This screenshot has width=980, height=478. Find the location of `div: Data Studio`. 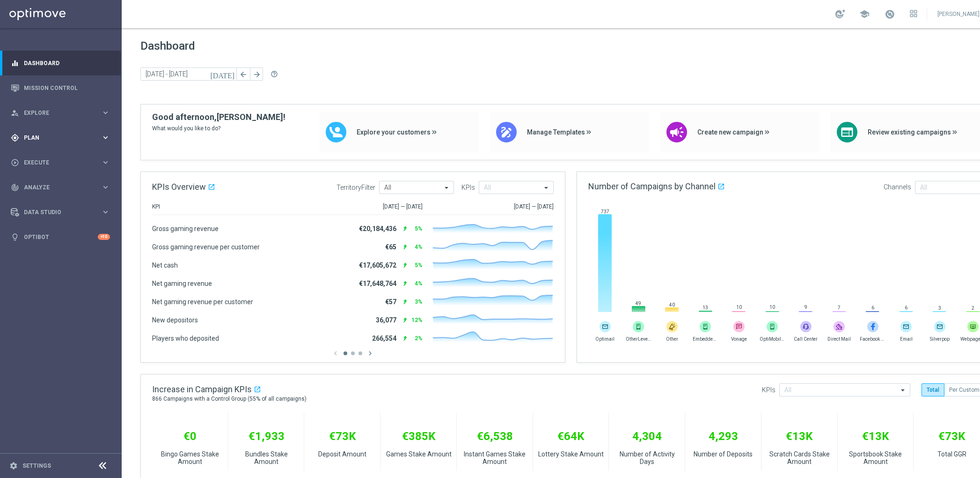

div: Data Studio is located at coordinates (55, 212).